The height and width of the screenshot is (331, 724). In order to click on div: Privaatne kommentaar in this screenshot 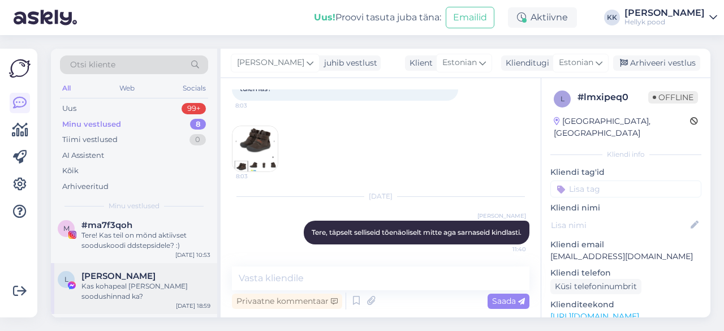, I will do `click(287, 301)`.